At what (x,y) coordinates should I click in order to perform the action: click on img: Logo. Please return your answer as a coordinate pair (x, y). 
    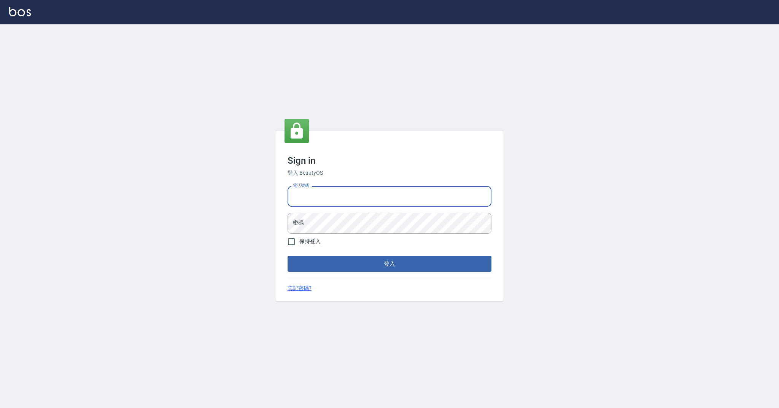
    Looking at the image, I should click on (20, 11).